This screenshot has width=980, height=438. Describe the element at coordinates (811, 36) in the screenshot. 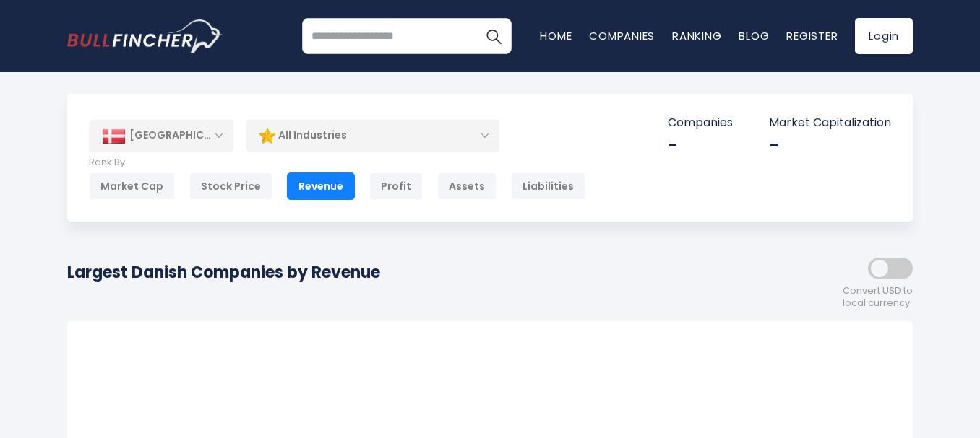

I see `a: Register` at that location.